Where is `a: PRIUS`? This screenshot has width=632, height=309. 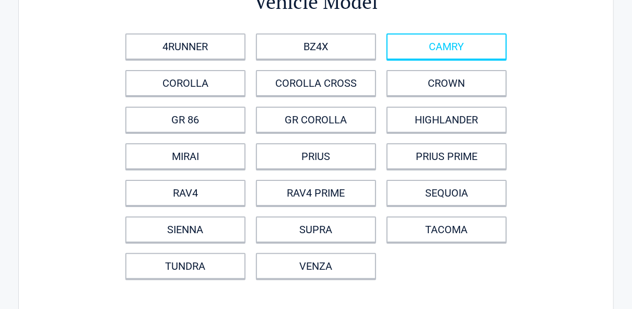 a: PRIUS is located at coordinates (316, 156).